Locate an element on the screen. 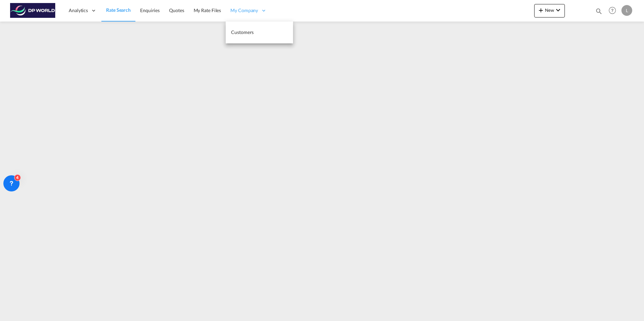 This screenshot has width=644, height=321. button: icon-plus 400-fgNewicon-chevron-down is located at coordinates (549, 11).